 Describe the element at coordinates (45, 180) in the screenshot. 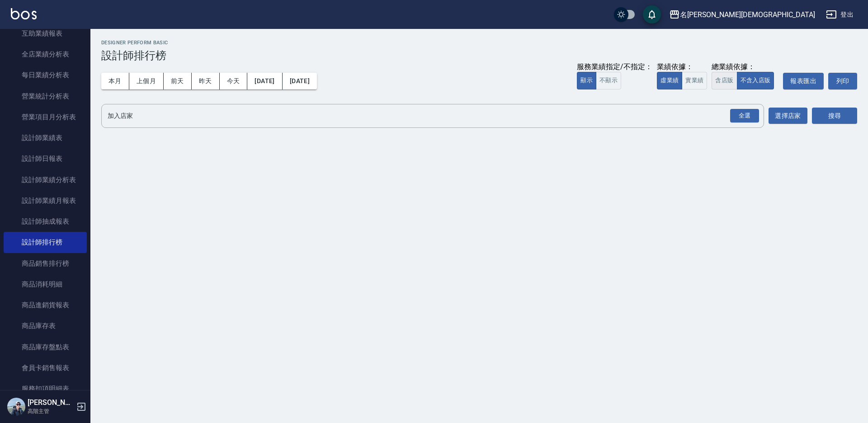

I see `a: 設計師業績分析表` at that location.